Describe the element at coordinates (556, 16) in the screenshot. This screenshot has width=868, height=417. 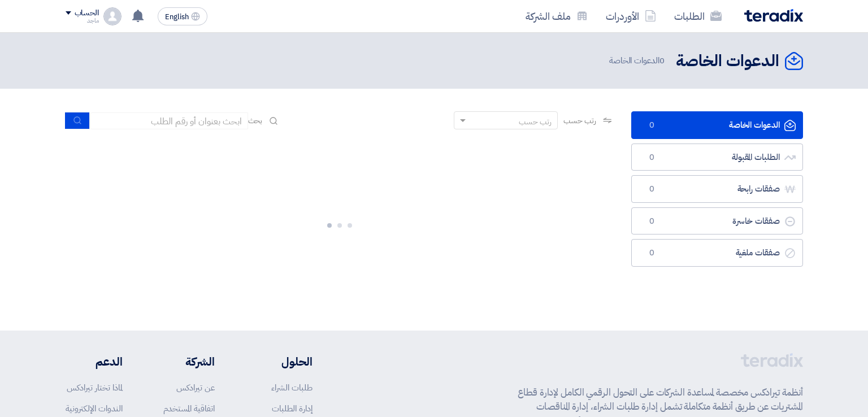
I see `a: ملف الشركة` at that location.